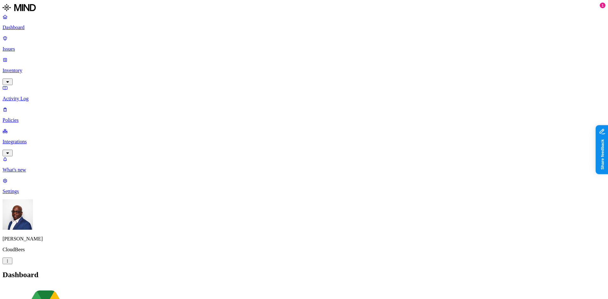  Describe the element at coordinates (304, 44) in the screenshot. I see `a: Issues` at that location.